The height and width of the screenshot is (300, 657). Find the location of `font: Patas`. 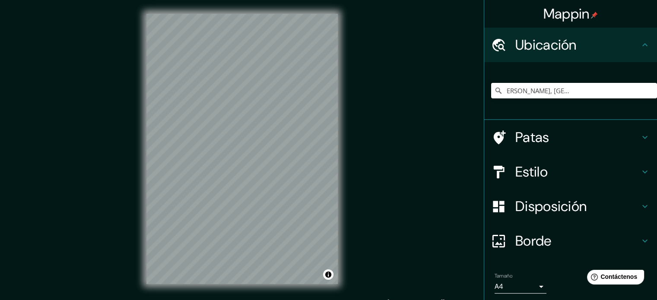

font: Patas is located at coordinates (532, 137).